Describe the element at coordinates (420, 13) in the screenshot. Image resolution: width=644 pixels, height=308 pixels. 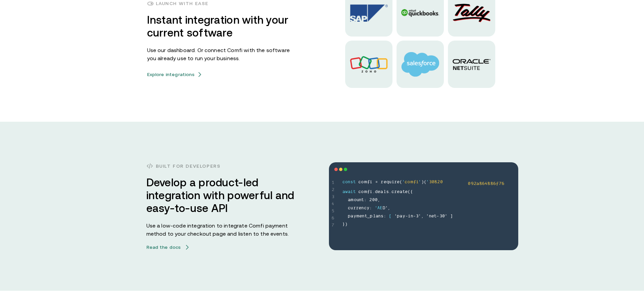
I see `img: Quickbooks logo` at that location.